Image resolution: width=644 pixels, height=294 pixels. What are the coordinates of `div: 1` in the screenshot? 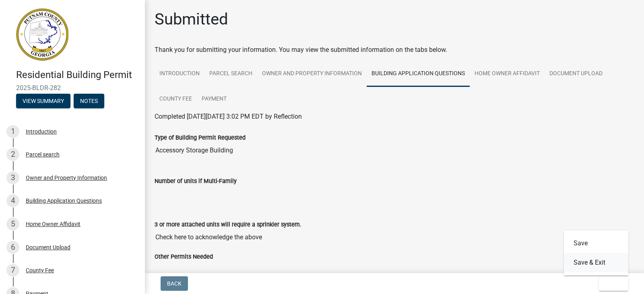 It's located at (13, 132).